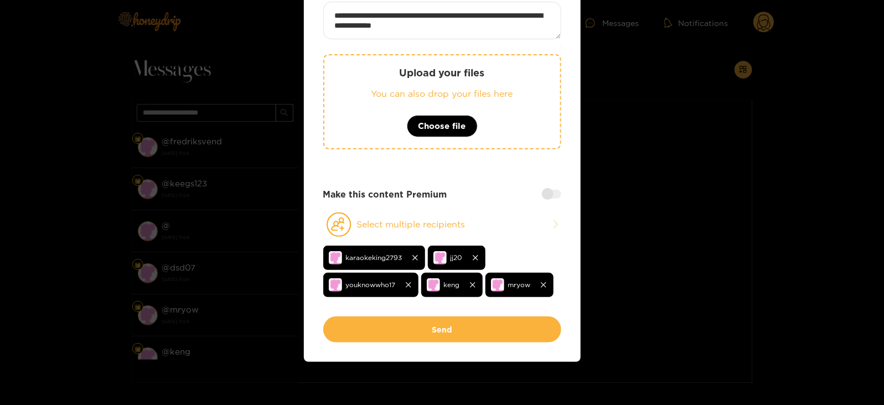 This screenshot has width=884, height=405. I want to click on button: Choose file, so click(442, 126).